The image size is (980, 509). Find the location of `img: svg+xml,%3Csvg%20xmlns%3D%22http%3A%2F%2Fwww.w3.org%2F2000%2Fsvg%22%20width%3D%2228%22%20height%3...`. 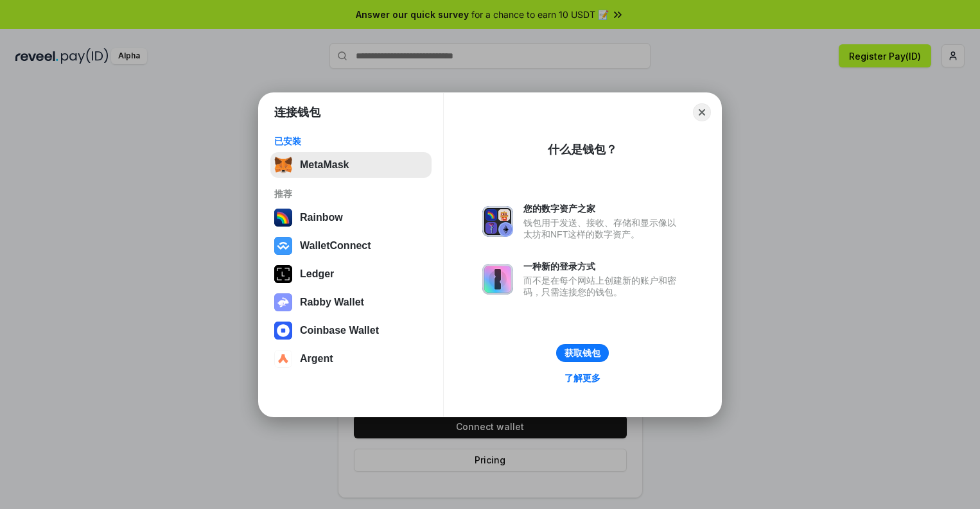

img: svg+xml,%3Csvg%20xmlns%3D%22http%3A%2F%2Fwww.w3.org%2F2000%2Fsvg%22%20width%3D%2228%22%20height%3... is located at coordinates (284, 274).